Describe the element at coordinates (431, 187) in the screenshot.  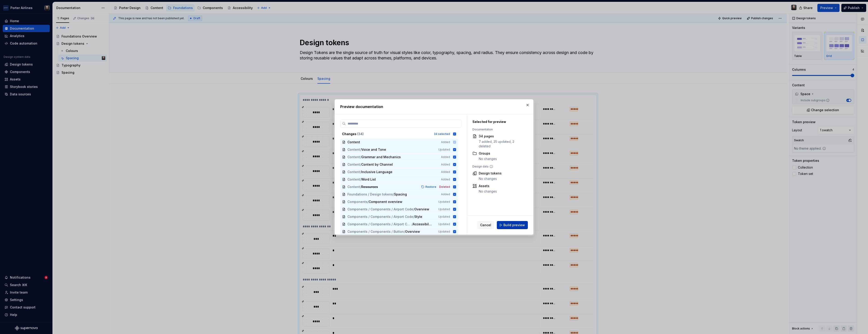
I see `span: Restore` at that location.